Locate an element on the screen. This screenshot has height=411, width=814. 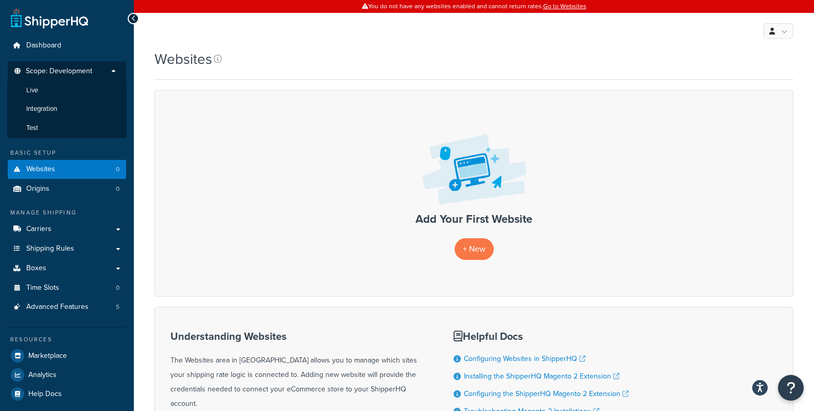
span: Carriers is located at coordinates (39, 229).